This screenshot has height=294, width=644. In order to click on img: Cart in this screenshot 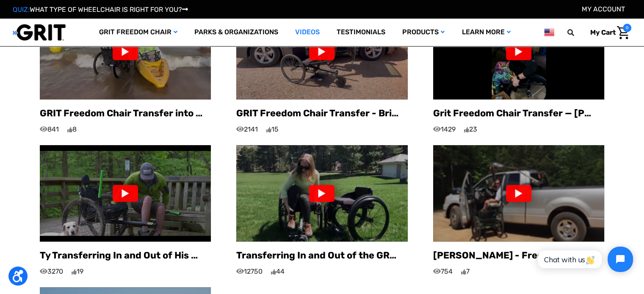, I will do `click(623, 32)`.